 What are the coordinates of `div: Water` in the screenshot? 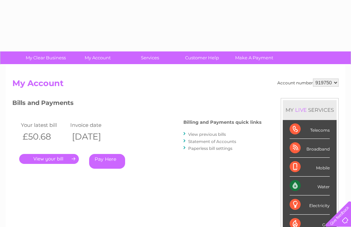 It's located at (309, 186).